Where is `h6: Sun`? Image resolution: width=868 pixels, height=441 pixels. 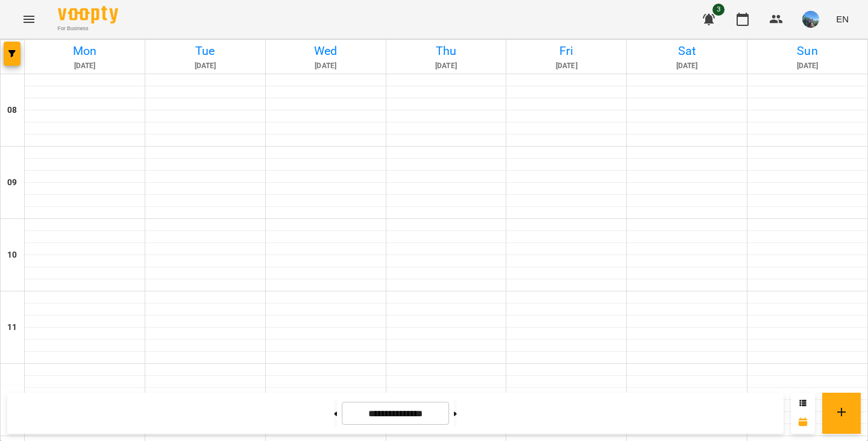
h6: Sun is located at coordinates (807, 50).